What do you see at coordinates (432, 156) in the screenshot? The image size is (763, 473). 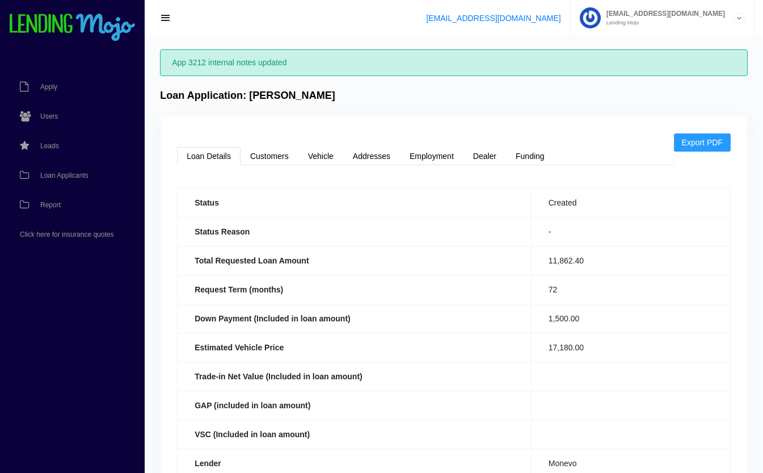 I see `a: Employment` at bounding box center [432, 156].